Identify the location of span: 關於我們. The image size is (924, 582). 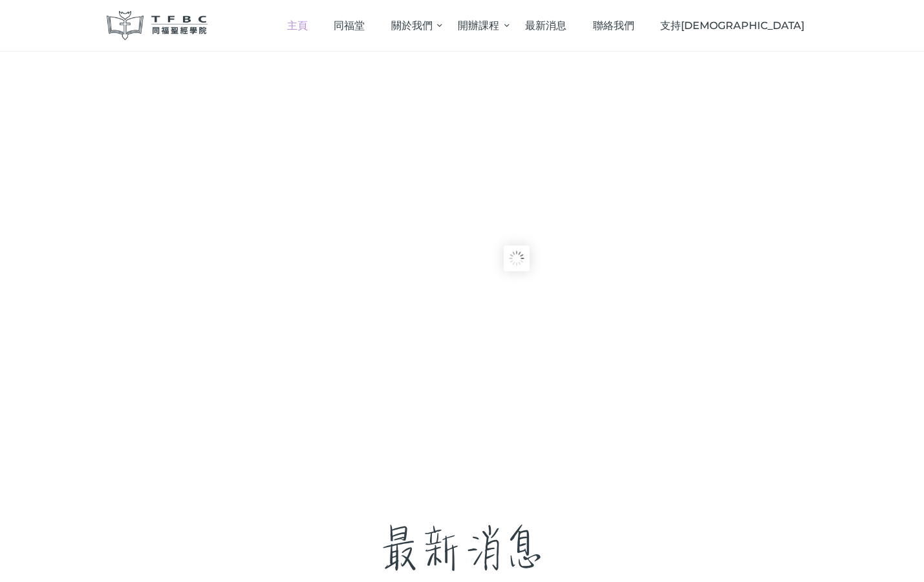
(412, 25).